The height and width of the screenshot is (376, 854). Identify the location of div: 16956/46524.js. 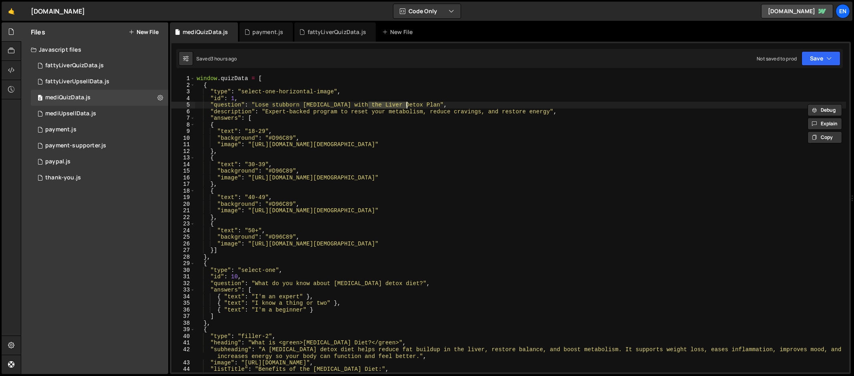
(99, 178).